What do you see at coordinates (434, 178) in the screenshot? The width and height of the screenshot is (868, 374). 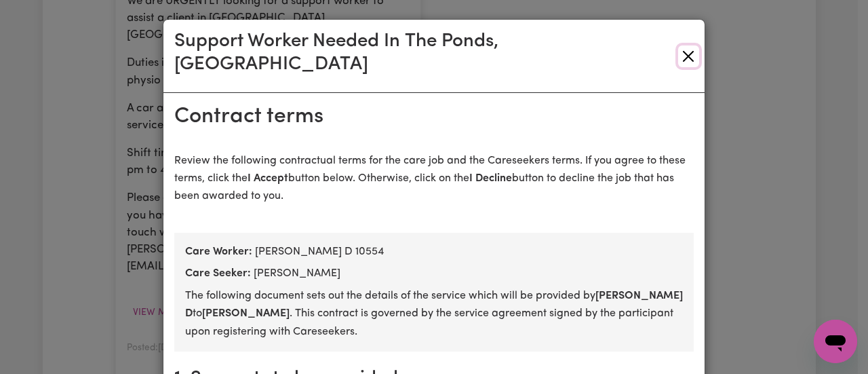 I see `p: Review the following contractual terms for the care job and the Careseekers terms. If you agree t...` at bounding box center [434, 178].